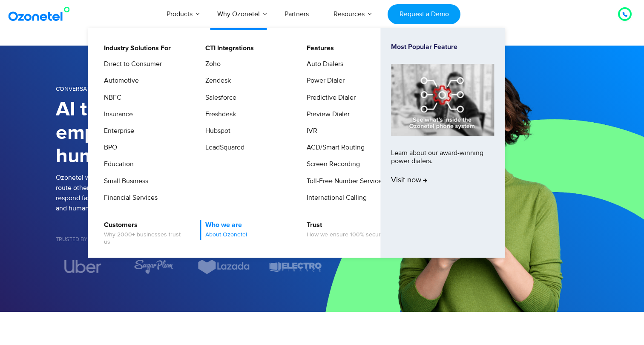 This screenshot has height=345, width=644. Describe the element at coordinates (228, 48) in the screenshot. I see `a: CTI Integrations` at that location.